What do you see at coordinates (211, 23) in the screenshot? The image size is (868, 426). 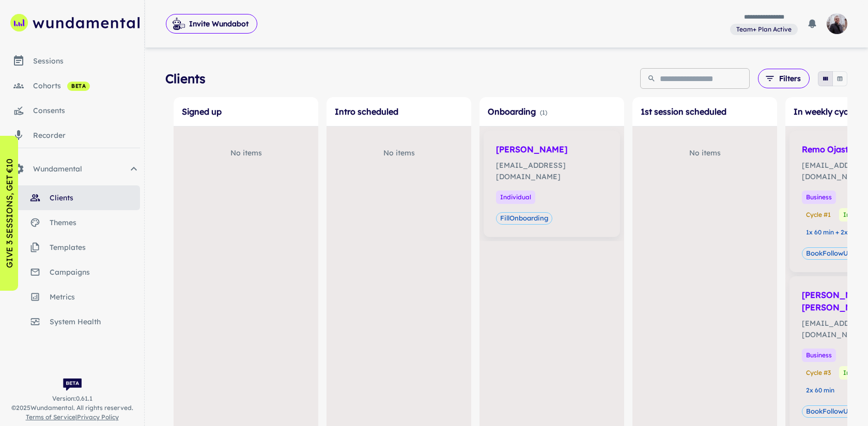 I see `button: Invite Wundabot` at bounding box center [211, 23].